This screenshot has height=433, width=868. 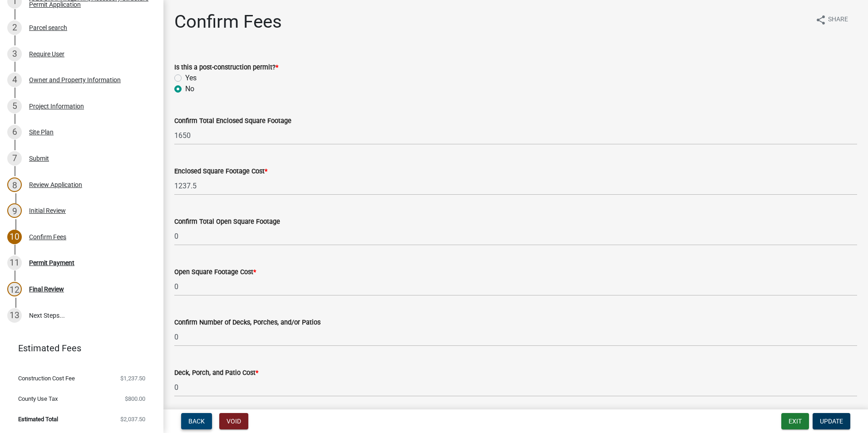 I want to click on span: $2,037.50, so click(x=133, y=419).